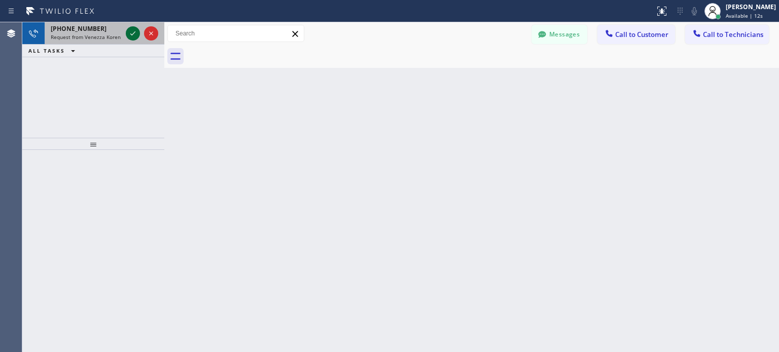 The image size is (779, 352). Describe the element at coordinates (151, 33) in the screenshot. I see `button: Reject` at that location.